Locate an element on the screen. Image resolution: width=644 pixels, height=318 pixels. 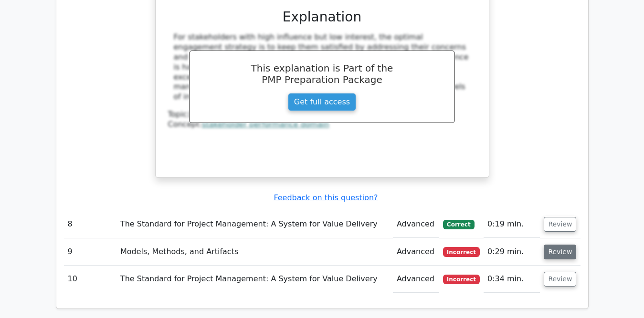
span: Correct is located at coordinates (459, 225).